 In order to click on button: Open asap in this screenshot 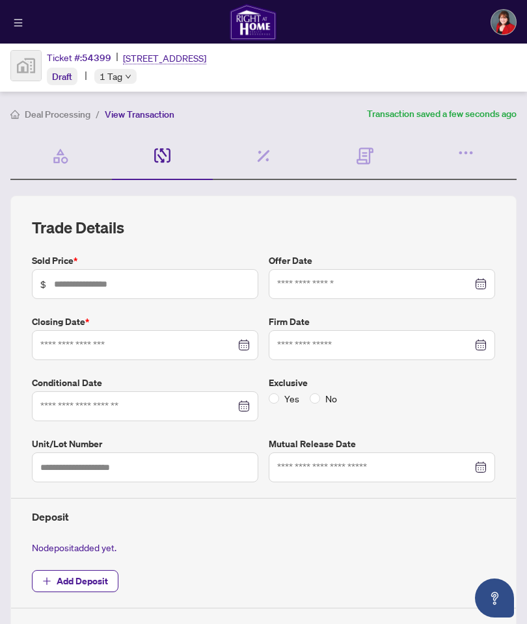, I will do `click(494, 598)`.